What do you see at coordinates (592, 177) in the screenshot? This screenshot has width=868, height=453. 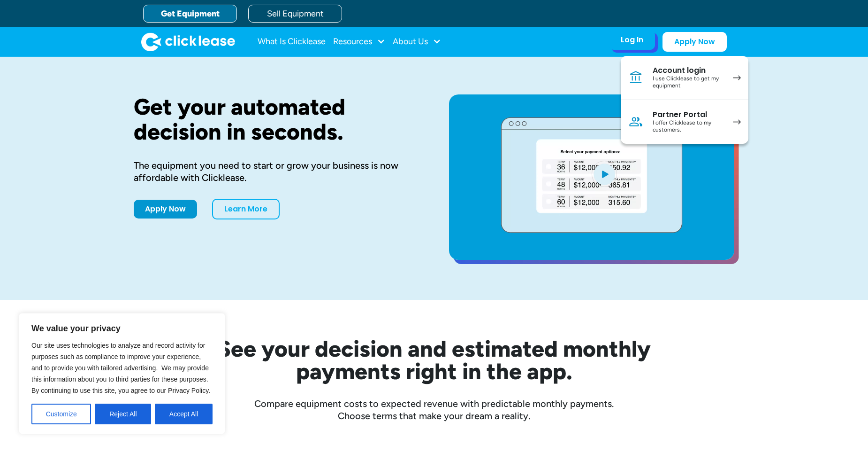 I see `a: open lightbox` at bounding box center [592, 177].